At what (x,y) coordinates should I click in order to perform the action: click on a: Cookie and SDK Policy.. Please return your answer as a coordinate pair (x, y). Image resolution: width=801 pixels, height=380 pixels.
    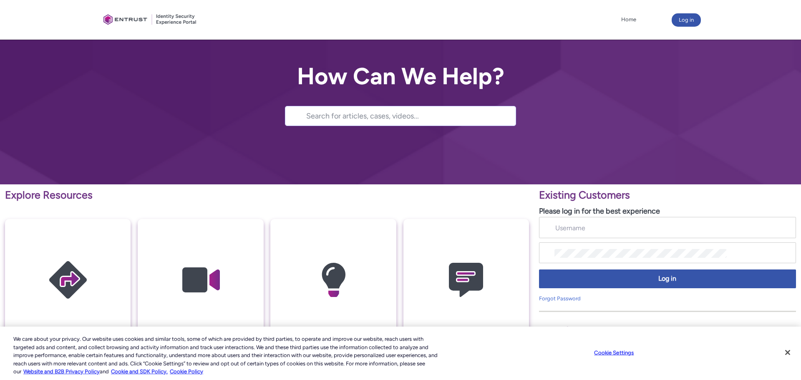
    Looking at the image, I should click on (139, 371).